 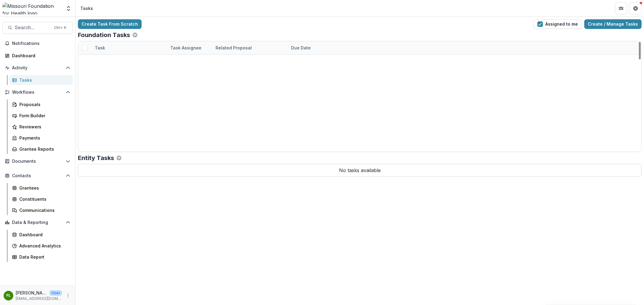 I want to click on span: Documents, so click(x=38, y=161).